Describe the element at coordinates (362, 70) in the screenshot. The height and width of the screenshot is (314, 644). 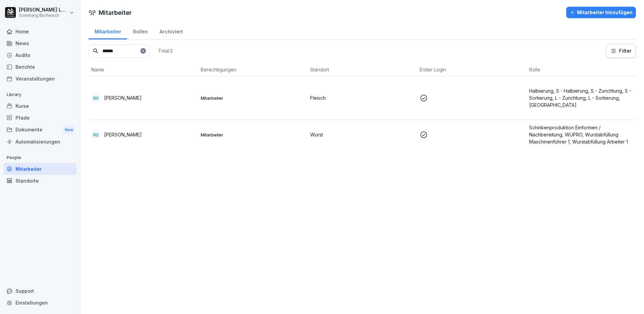
I see `th: Standort` at that location.